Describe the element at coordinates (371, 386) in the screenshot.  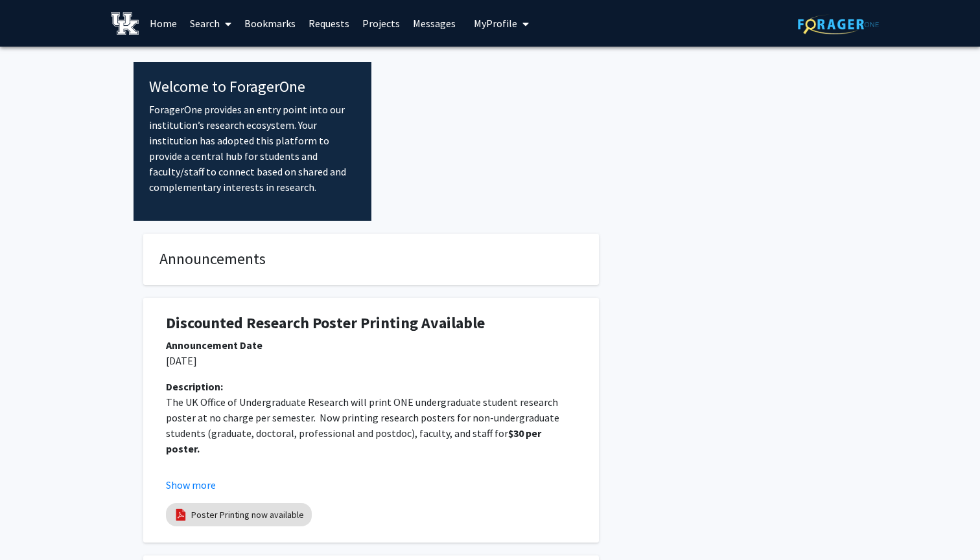
I see `div: Description:` at that location.